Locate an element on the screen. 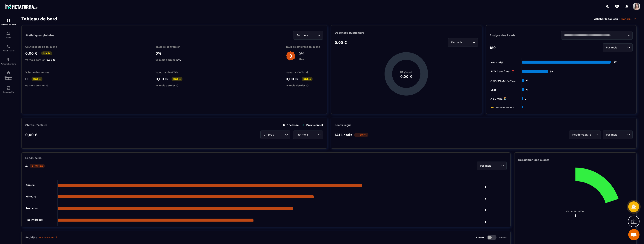 The image size is (644, 244). span: Hebdomadaire is located at coordinates (581, 134).